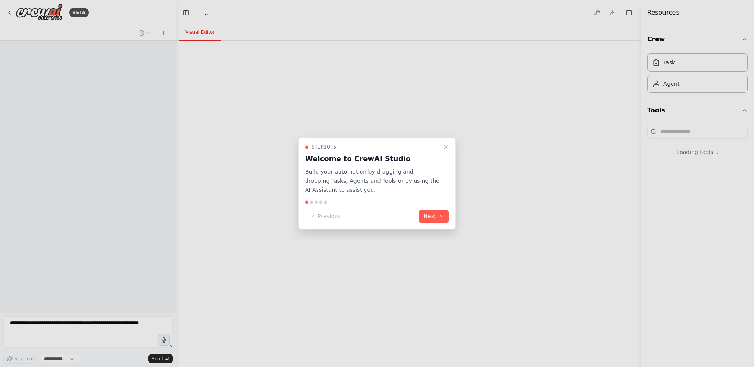  Describe the element at coordinates (372, 181) in the screenshot. I see `p: Build your automation by dragging and dropping Tasks, Agents and Tools or by using the AI Assista...` at that location.